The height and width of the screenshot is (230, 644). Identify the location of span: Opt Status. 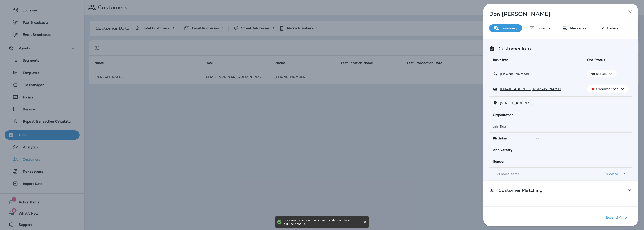
(596, 60).